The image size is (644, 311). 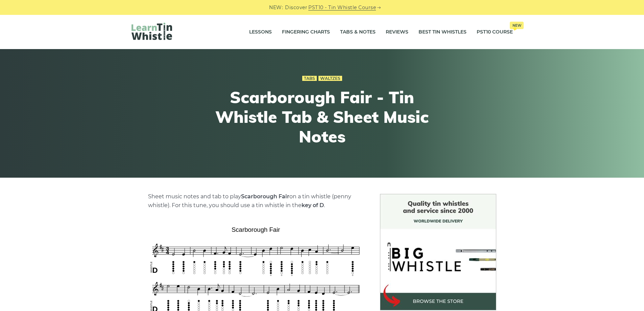 What do you see at coordinates (443, 32) in the screenshot?
I see `a: Best Tin Whistles` at bounding box center [443, 32].